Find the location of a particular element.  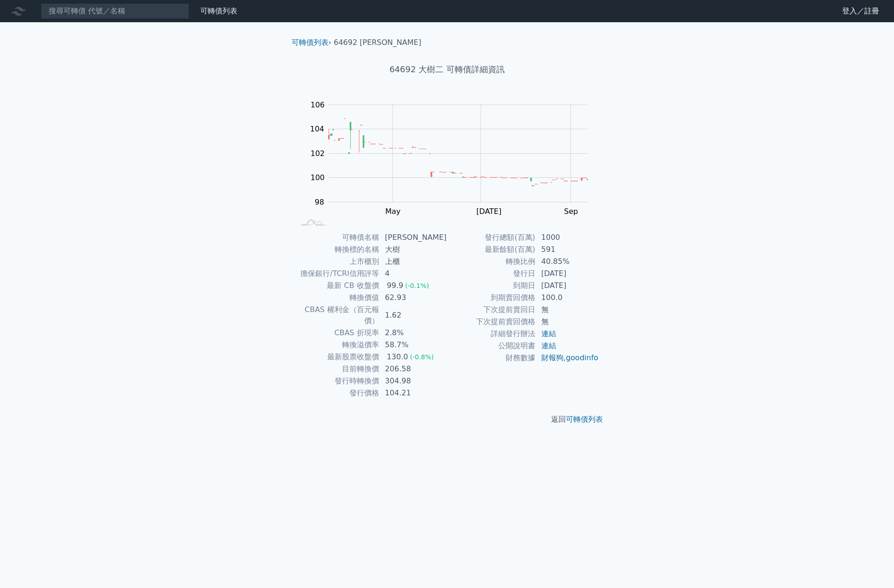

g: Chart is located at coordinates (454, 158).